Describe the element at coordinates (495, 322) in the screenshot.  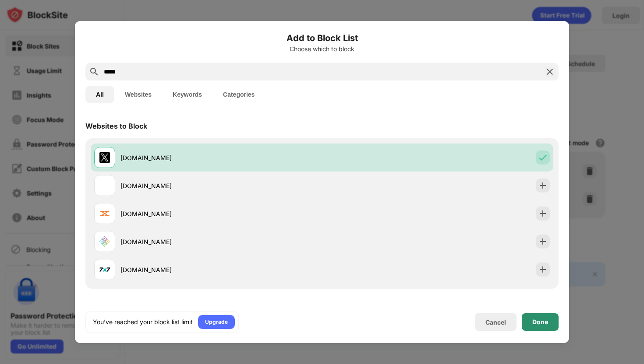
I see `div: Cancel` at that location.